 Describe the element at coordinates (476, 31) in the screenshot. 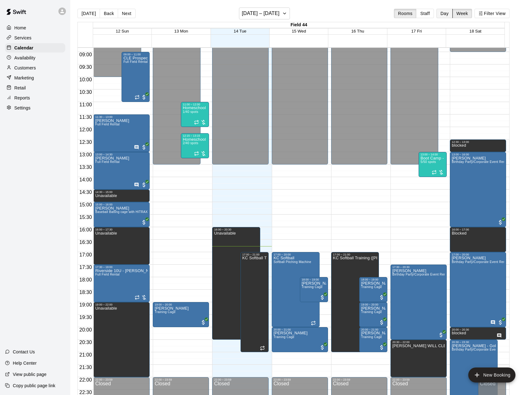

I see `button: 18 Sat` at that location.